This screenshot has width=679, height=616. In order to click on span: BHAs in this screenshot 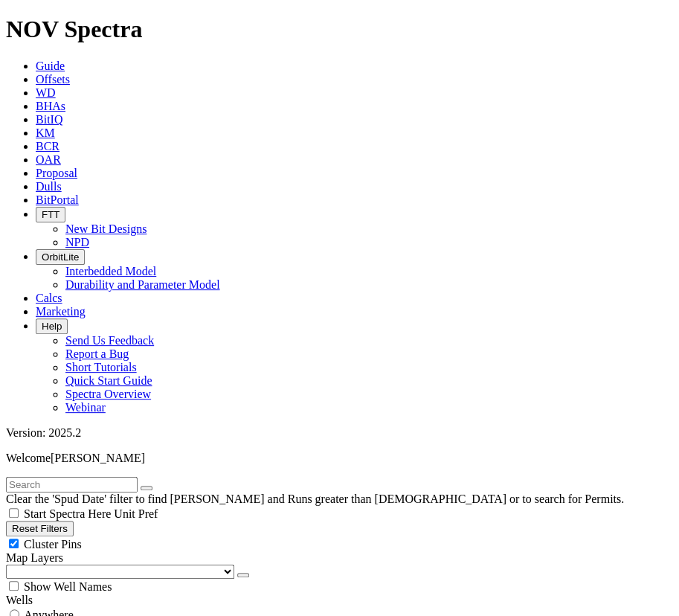, I will do `click(51, 106)`.